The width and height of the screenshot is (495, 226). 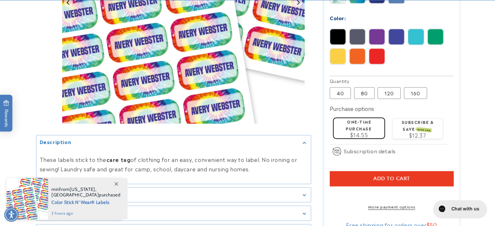 What do you see at coordinates (416, 37) in the screenshot?
I see `img: Teal` at bounding box center [416, 37].